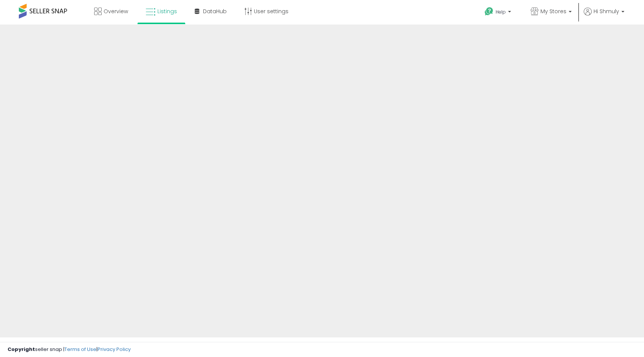 Image resolution: width=644 pixels, height=357 pixels. I want to click on a: Help, so click(498, 13).